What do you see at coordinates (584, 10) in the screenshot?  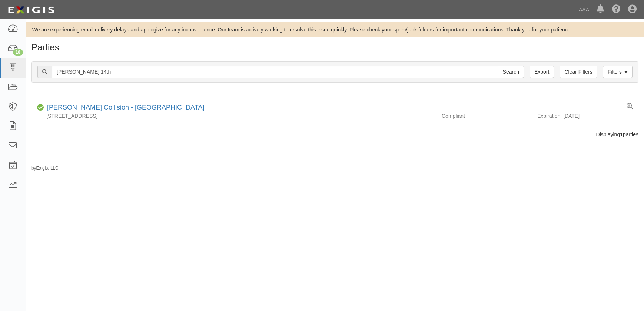 I see `a: AAA` at bounding box center [584, 10].